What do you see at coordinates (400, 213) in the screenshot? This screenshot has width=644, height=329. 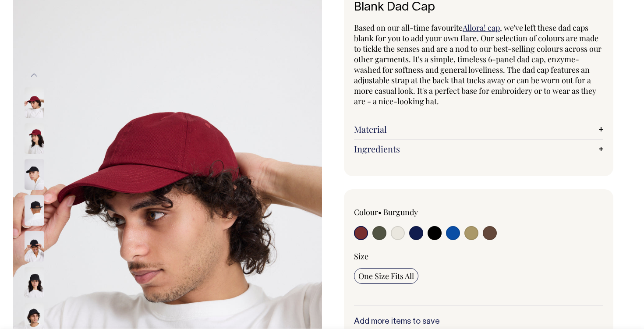 I see `label: Burgundy` at bounding box center [400, 213].